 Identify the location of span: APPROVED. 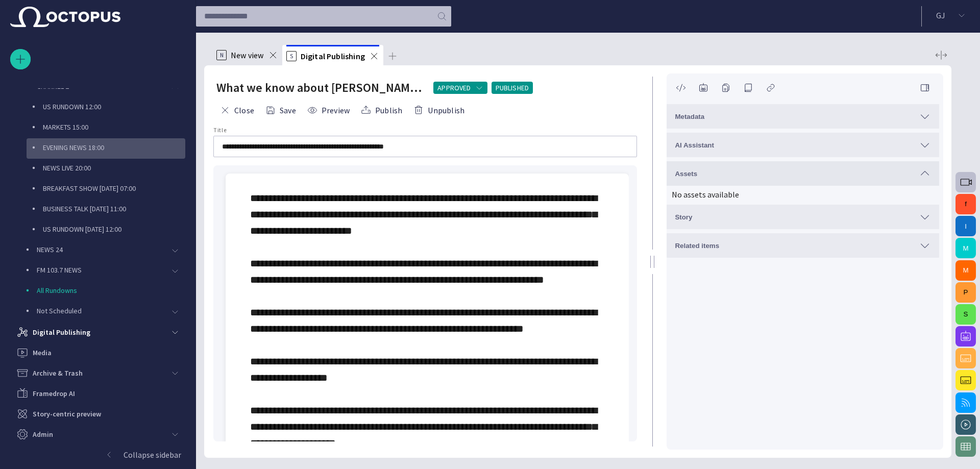
(453, 88).